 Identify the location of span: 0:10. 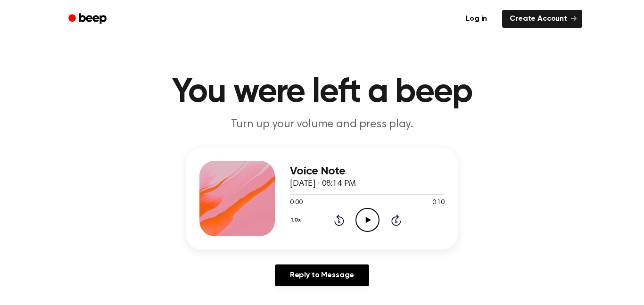
(439, 202).